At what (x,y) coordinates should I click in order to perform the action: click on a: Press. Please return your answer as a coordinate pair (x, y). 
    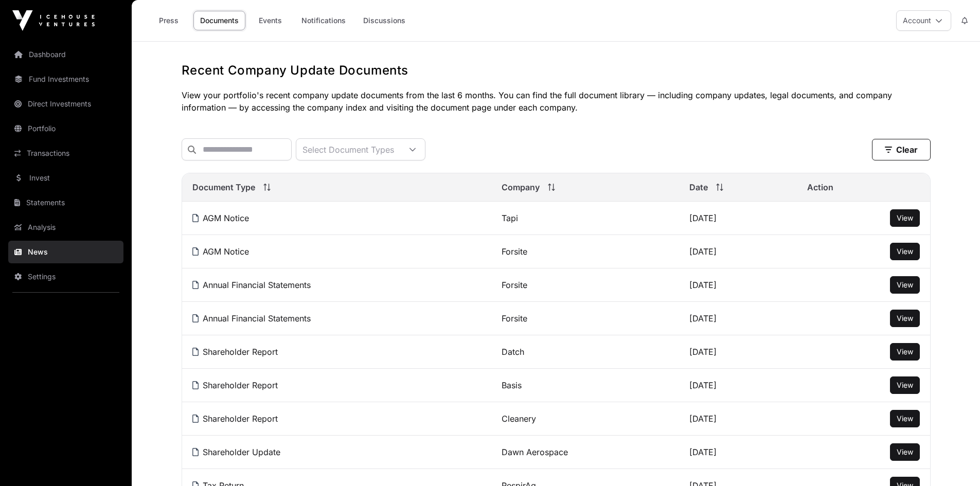
    Looking at the image, I should click on (169, 20).